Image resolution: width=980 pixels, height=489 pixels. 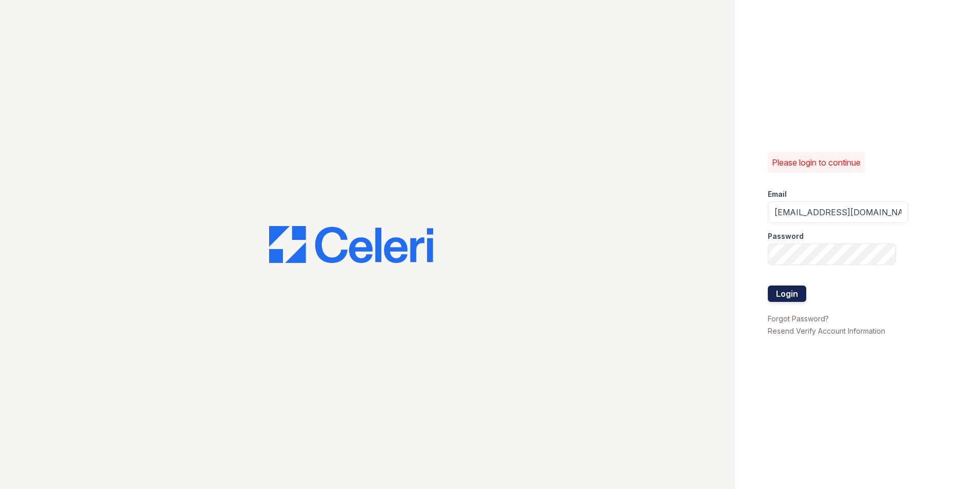 What do you see at coordinates (798, 318) in the screenshot?
I see `a: Forgot Password?` at bounding box center [798, 318].